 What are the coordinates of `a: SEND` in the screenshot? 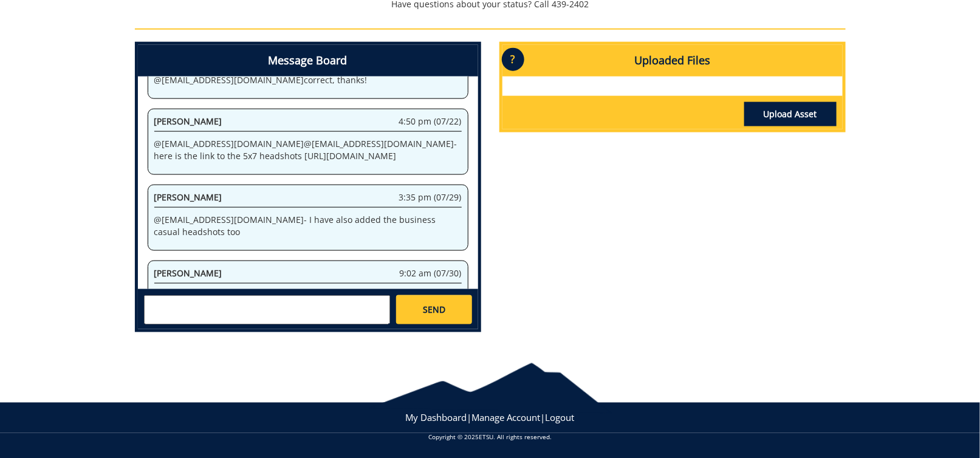 It's located at (434, 310).